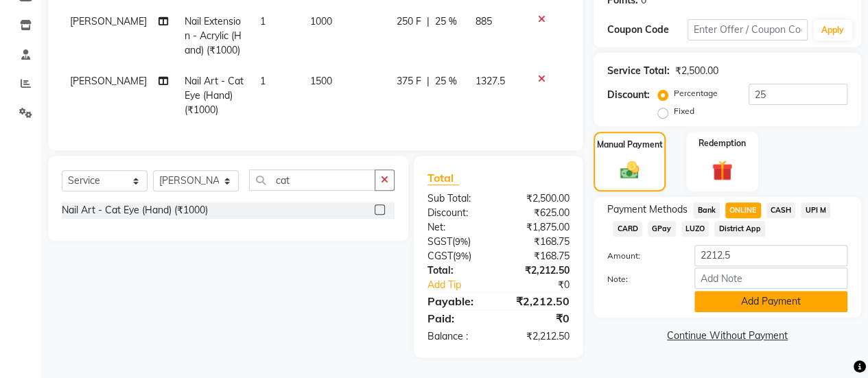 This screenshot has width=868, height=378. What do you see at coordinates (458, 336) in the screenshot?
I see `div: Balance :` at bounding box center [458, 336].